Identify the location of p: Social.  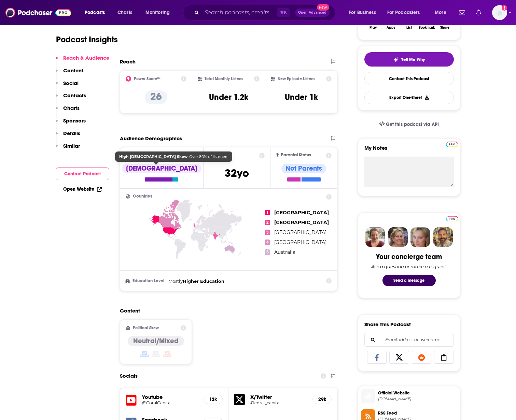
(71, 83).